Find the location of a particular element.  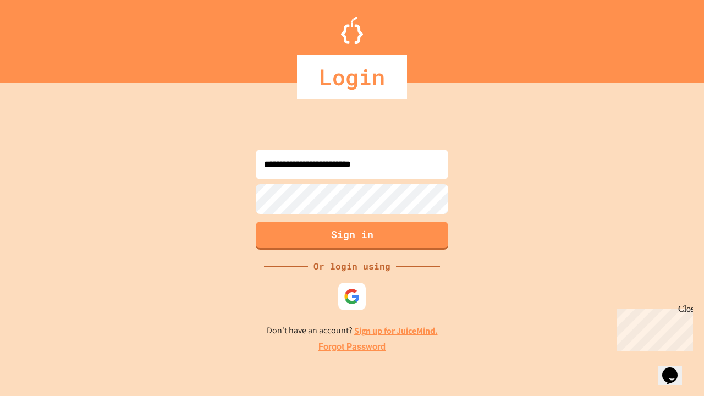

div: Login is located at coordinates (352, 77).